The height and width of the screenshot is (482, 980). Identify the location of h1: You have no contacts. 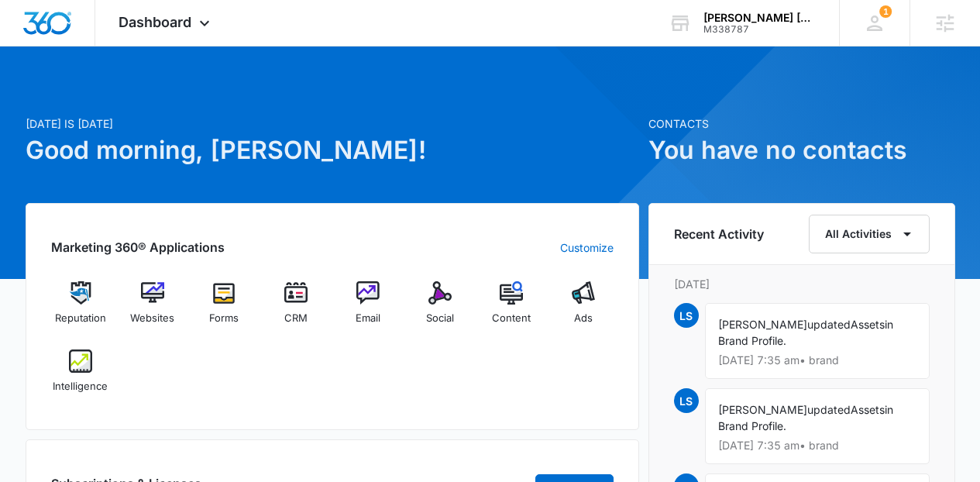
(802, 150).